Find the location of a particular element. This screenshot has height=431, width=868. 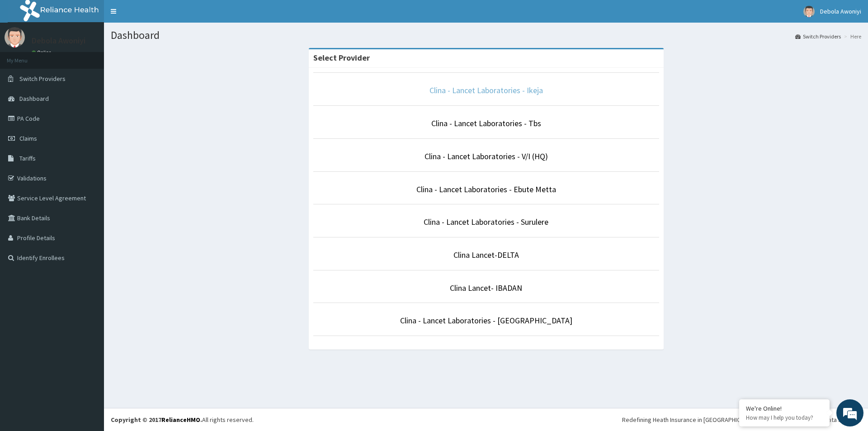

a: Clina - Lancet Laboratories - Tbs is located at coordinates (486, 123).